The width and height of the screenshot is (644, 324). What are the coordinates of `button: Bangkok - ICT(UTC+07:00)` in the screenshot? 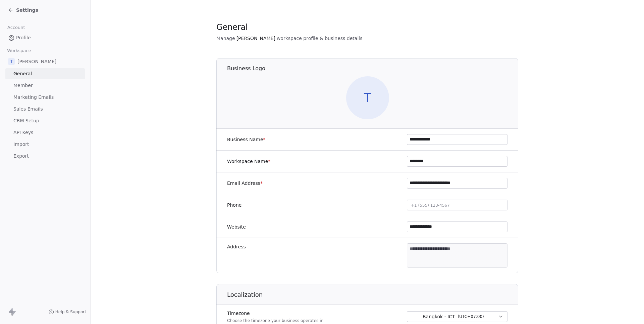 It's located at (457, 317).